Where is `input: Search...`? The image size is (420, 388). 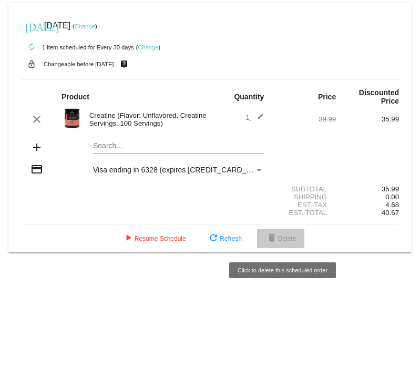 input: Search... is located at coordinates (178, 146).